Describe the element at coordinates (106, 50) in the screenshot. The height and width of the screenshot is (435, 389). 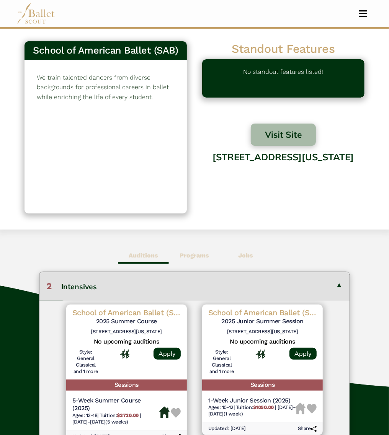
I see `h3: School of American Ballet (SAB)` at that location.